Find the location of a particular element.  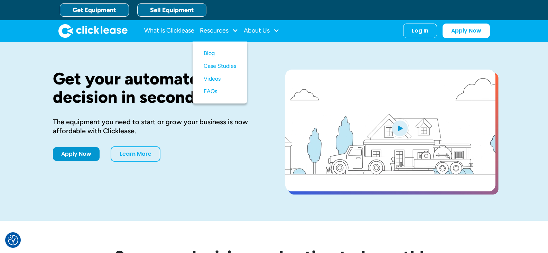

a: open lightbox is located at coordinates (390, 130).